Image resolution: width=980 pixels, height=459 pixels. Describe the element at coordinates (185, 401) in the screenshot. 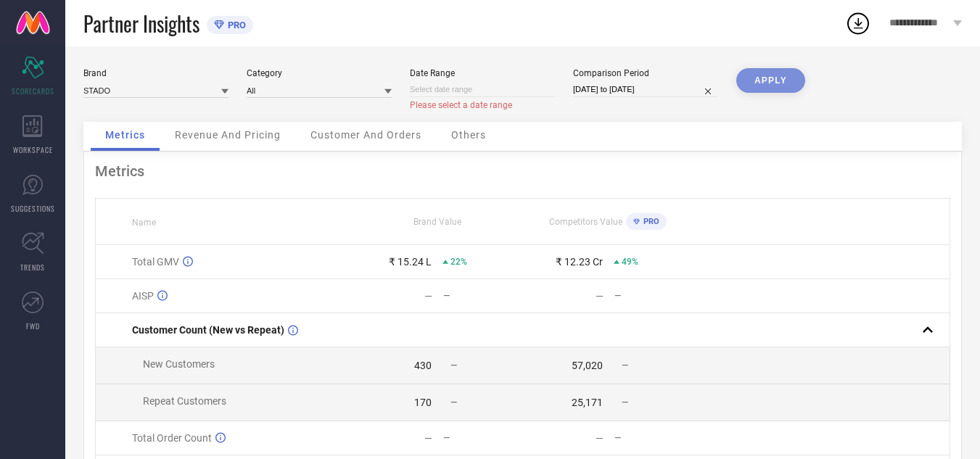

I see `span: Repeat Customers` at that location.